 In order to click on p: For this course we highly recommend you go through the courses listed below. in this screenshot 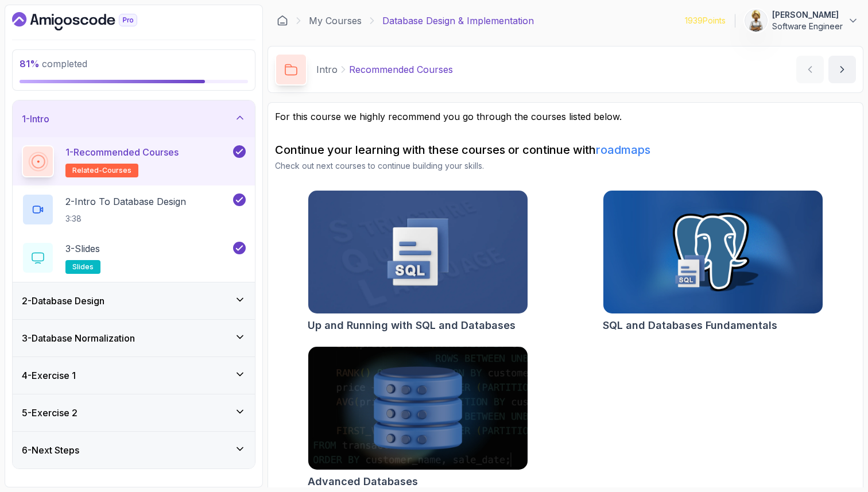, I will do `click(566, 116)`.